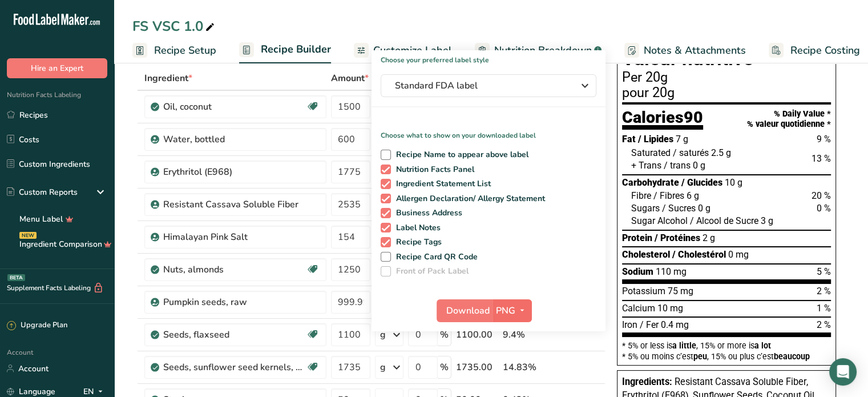  Describe the element at coordinates (647, 381) in the screenshot. I see `span: Ingredients:` at that location.